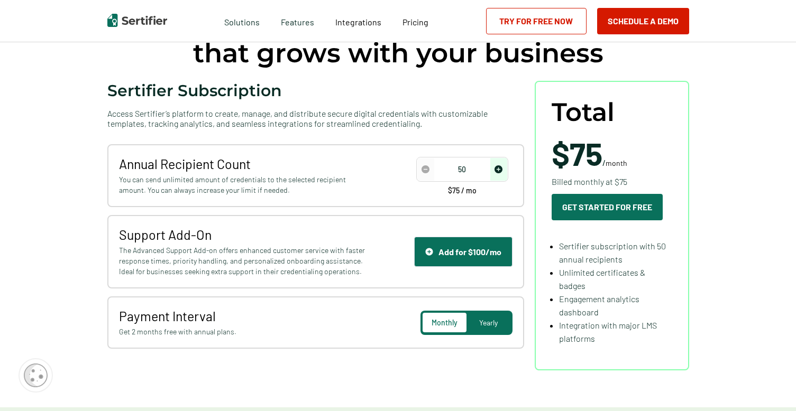 Image resolution: width=796 pixels, height=411 pixels. Describe the element at coordinates (195, 90) in the screenshot. I see `span: Sertifier Subscription` at that location.